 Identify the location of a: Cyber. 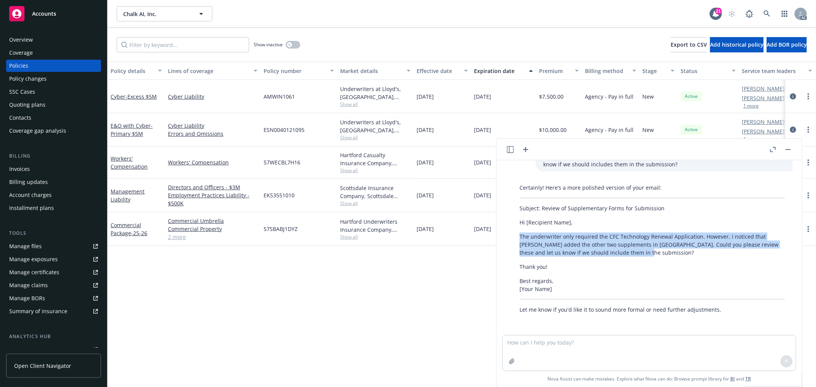
(133, 96).